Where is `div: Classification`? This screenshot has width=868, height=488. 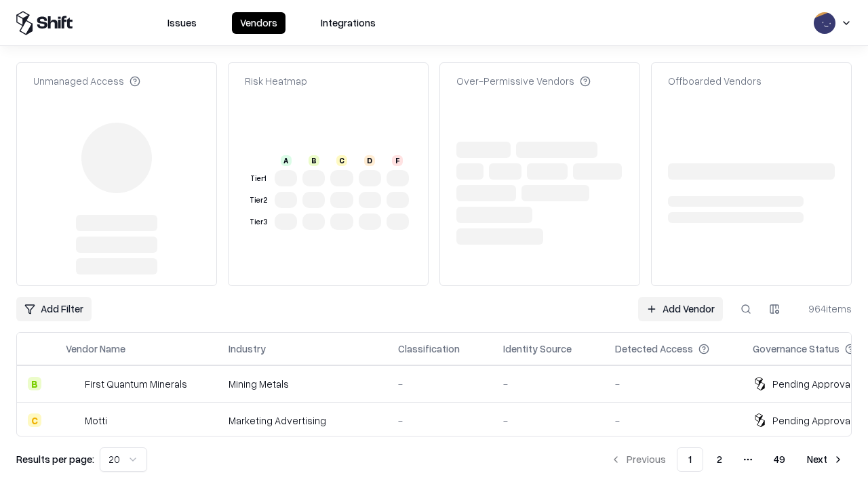
div: Classification is located at coordinates (429, 349).